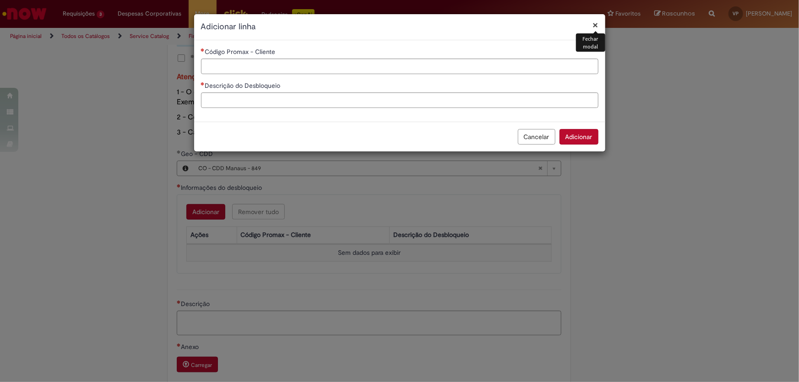 The image size is (799, 382). Describe the element at coordinates (244, 86) in the screenshot. I see `span: Descrição do Desbloqueio` at that location.